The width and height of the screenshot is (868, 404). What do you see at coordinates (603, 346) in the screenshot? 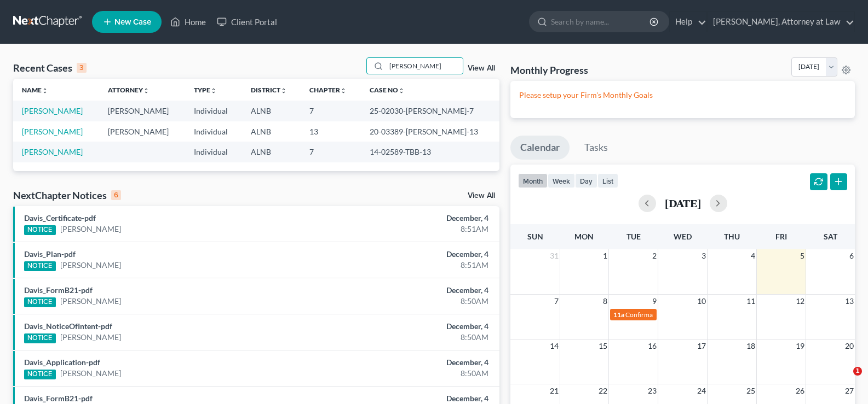
I see `span: 15` at bounding box center [603, 346].